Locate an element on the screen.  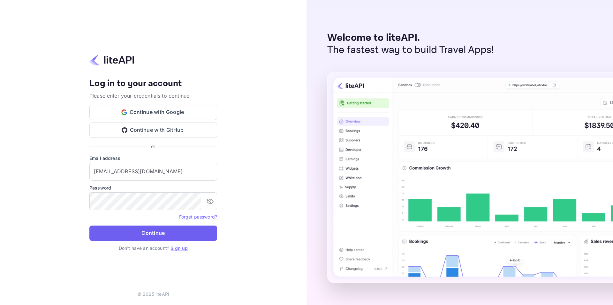
p: or is located at coordinates (153, 146).